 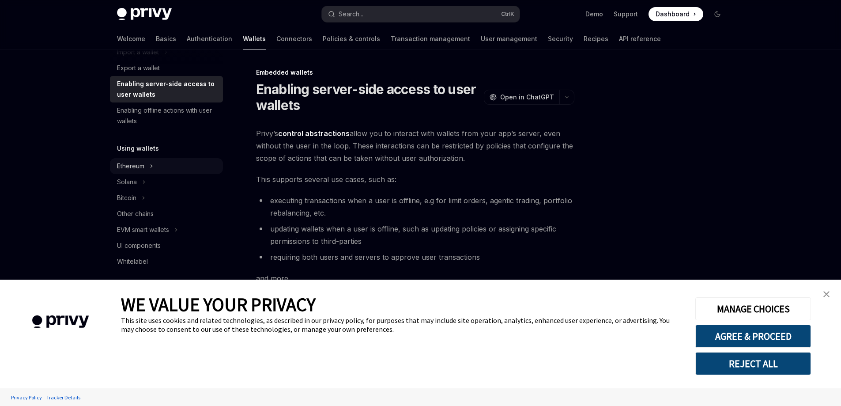 What do you see at coordinates (717, 14) in the screenshot?
I see `button: Toggle dark mode` at bounding box center [717, 14].